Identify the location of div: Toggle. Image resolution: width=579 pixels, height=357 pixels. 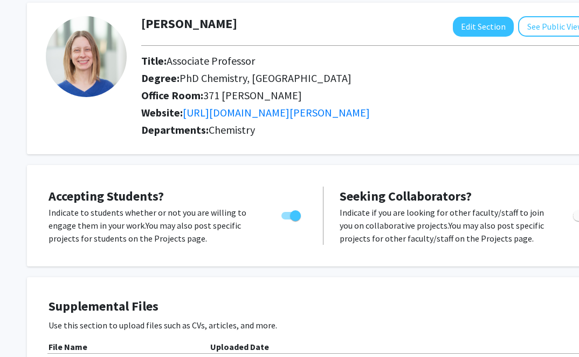
(292, 214).